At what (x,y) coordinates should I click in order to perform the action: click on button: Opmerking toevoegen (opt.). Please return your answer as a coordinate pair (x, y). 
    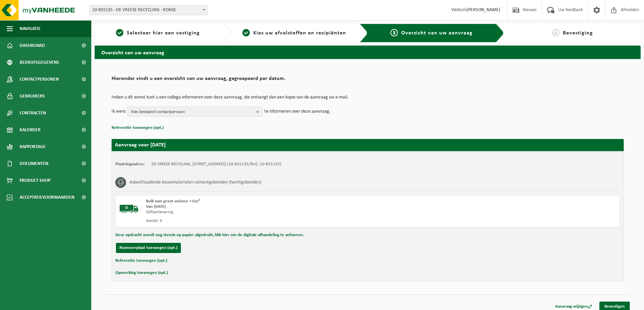
    Looking at the image, I should click on (142, 273).